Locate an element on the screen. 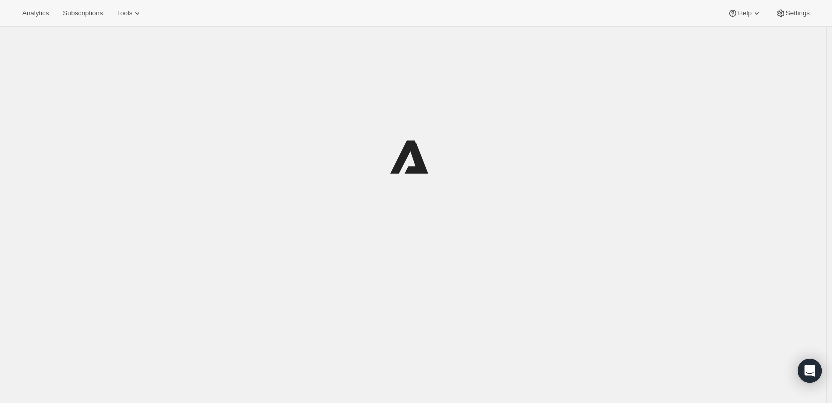  span: Analytics is located at coordinates (35, 13).